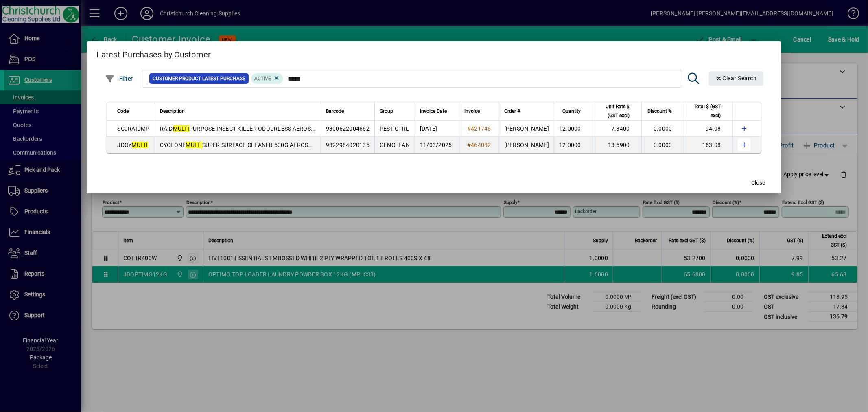 The image size is (868, 412). Describe the element at coordinates (708, 145) in the screenshot. I see `td: 163.08` at that location.